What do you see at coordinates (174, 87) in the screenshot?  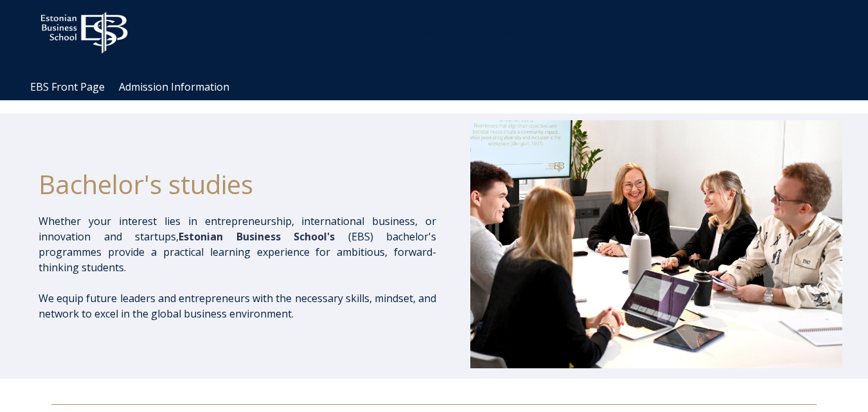 I see `a: Admission Information` at bounding box center [174, 87].